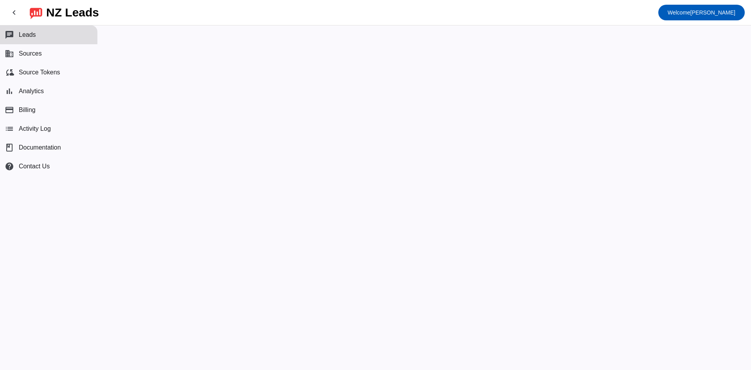  I want to click on span: Source Tokens, so click(39, 72).